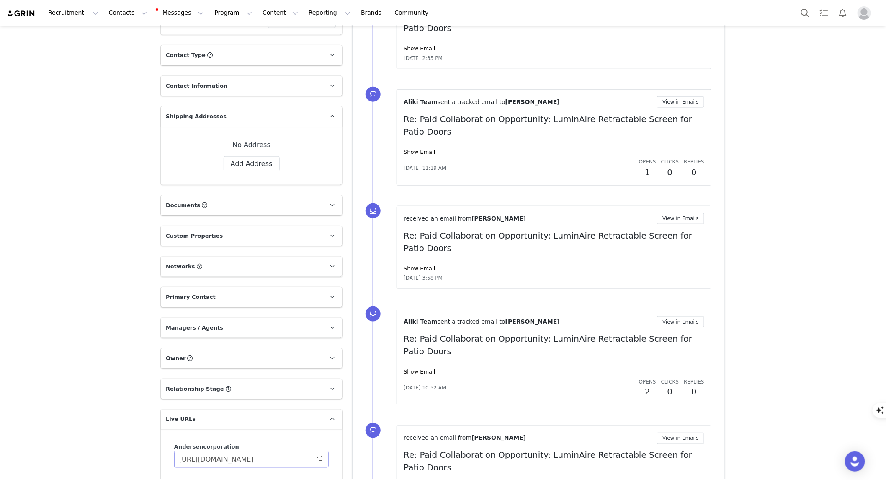 The width and height of the screenshot is (886, 480). What do you see at coordinates (181, 13) in the screenshot?
I see `button: Messages` at bounding box center [181, 13].